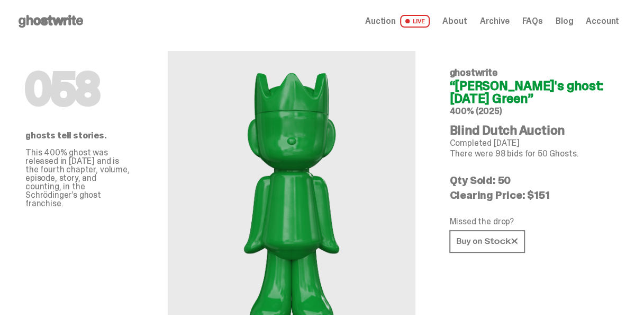  I want to click on a: Blog, so click(564, 21).